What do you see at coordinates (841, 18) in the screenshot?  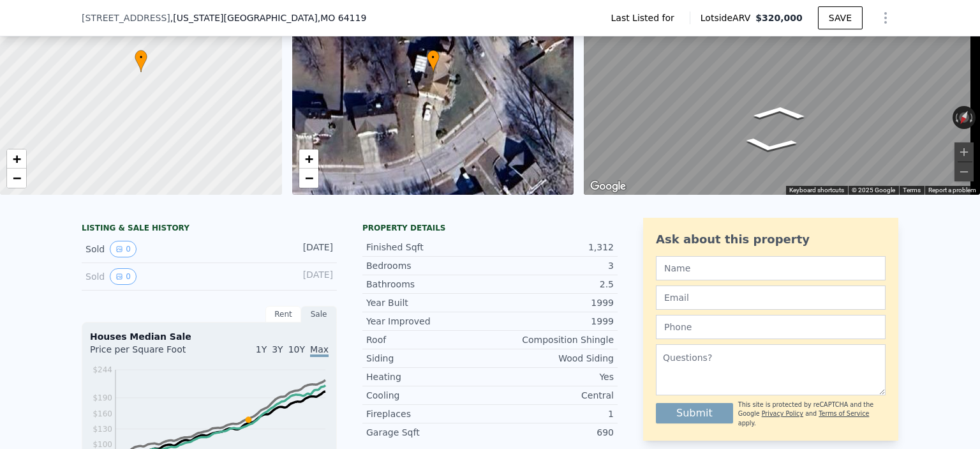 I see `button: SAVE` at bounding box center [841, 18].